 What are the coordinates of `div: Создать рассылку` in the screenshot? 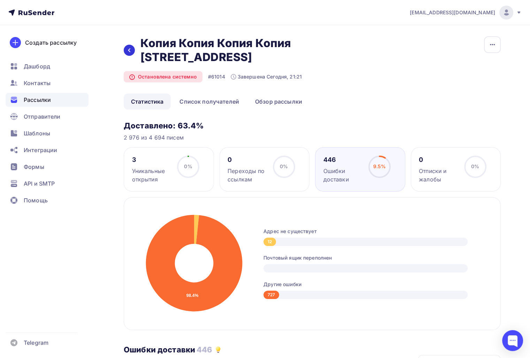 It's located at (51, 43).